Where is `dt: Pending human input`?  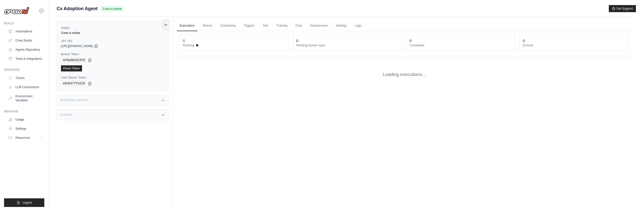
dt: Pending human input is located at coordinates (347, 45).